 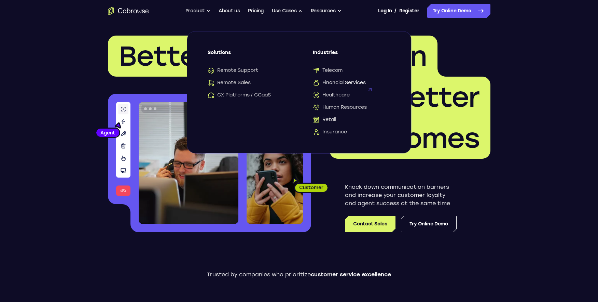 What do you see at coordinates (352, 107) in the screenshot?
I see `a: Human ResourcesHuman Resources` at bounding box center [352, 107].